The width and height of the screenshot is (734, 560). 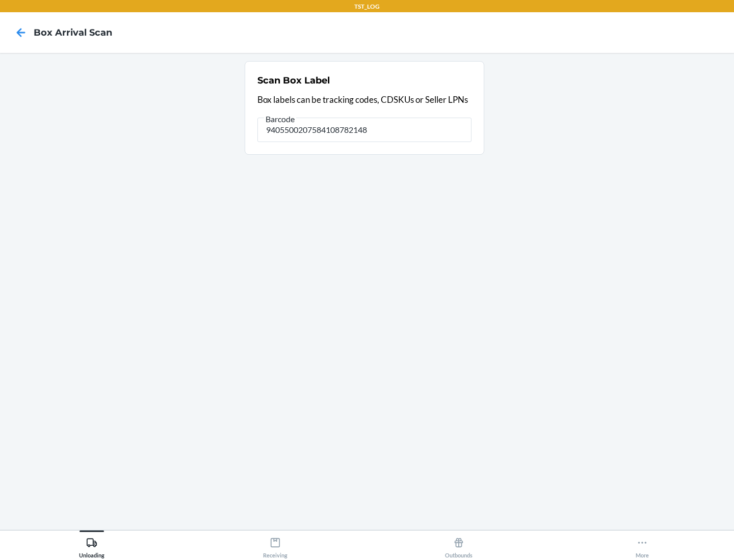 What do you see at coordinates (367, 6) in the screenshot?
I see `p: TST_LOG` at bounding box center [367, 6].